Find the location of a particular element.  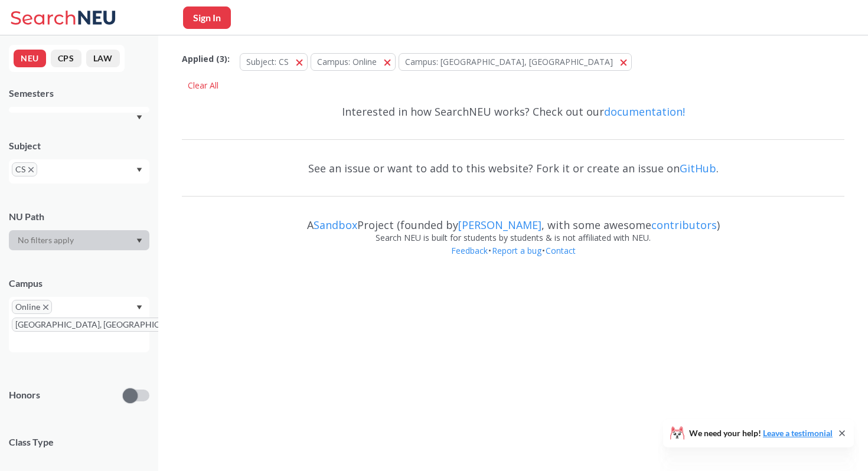

a: Report a bug is located at coordinates (517, 251).